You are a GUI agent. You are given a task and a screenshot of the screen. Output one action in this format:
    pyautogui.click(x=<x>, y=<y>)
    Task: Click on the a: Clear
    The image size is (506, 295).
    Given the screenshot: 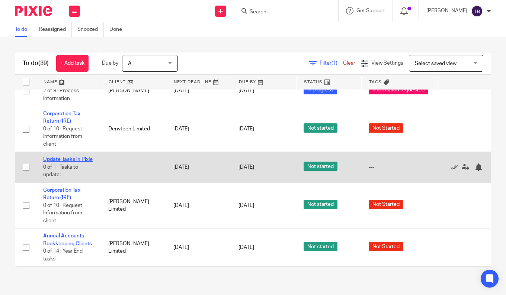 What is the action you would take?
    pyautogui.click(x=349, y=63)
    